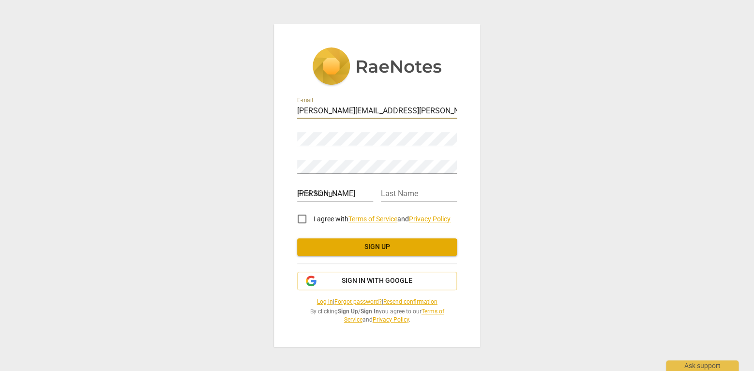  I want to click on a: Forgot password?, so click(358, 301).